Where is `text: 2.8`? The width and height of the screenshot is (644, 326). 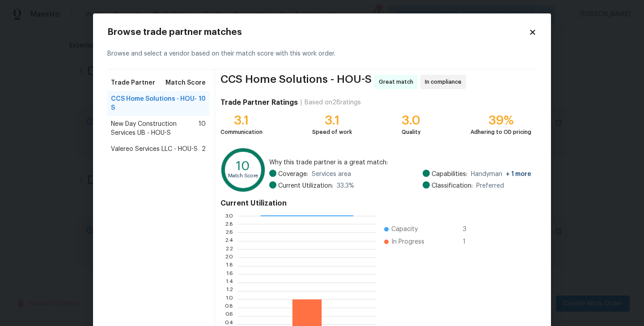 text: 2.8 is located at coordinates (229, 223).